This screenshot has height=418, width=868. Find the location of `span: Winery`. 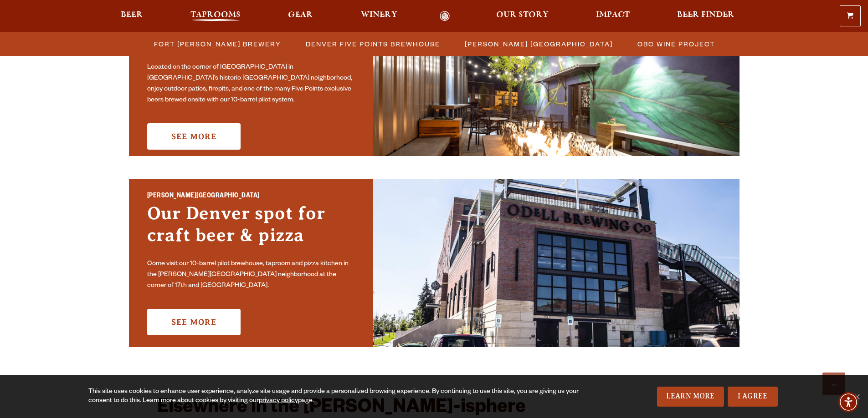

span: Winery is located at coordinates (379, 15).